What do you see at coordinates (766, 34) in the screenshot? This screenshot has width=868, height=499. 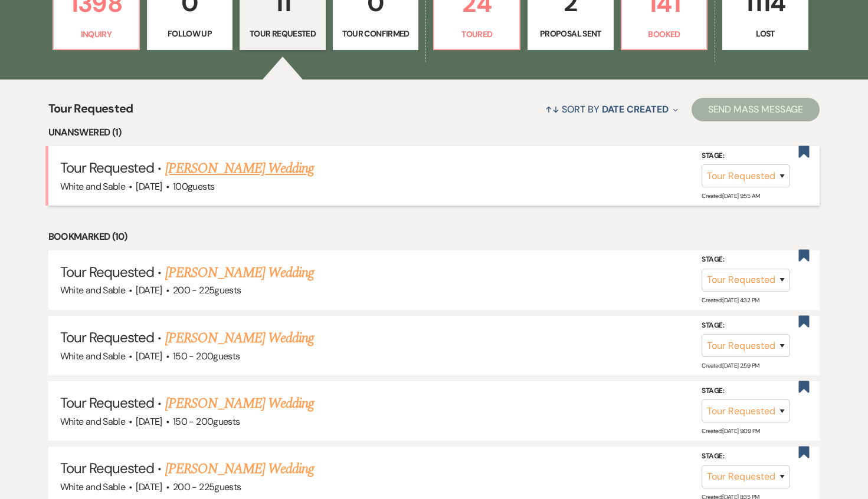 I see `p: Lost` at bounding box center [766, 34].